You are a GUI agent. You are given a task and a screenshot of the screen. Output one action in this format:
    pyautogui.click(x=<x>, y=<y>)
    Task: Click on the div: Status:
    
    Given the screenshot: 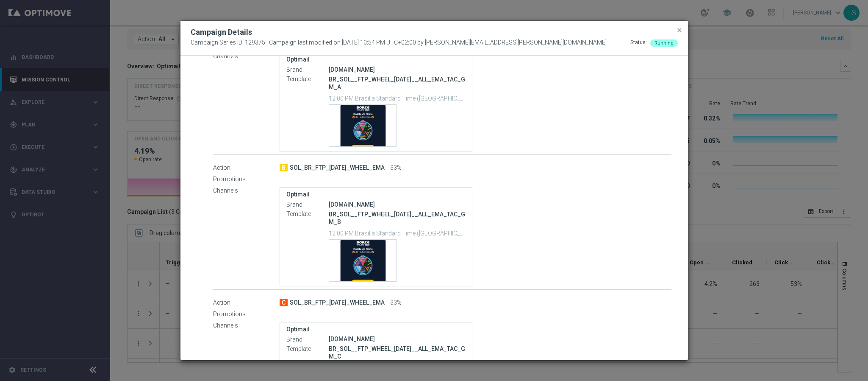 What is the action you would take?
    pyautogui.click(x=639, y=42)
    